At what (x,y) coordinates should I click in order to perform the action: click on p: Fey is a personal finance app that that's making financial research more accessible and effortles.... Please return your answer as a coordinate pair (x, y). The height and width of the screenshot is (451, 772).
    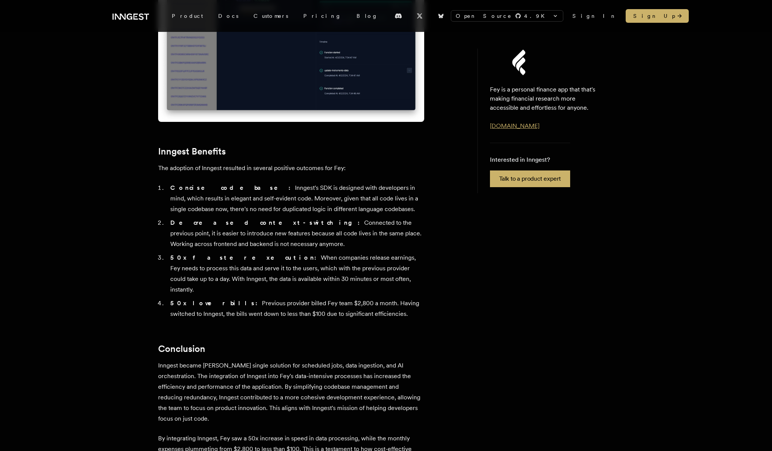
    Looking at the image, I should click on (546, 99).